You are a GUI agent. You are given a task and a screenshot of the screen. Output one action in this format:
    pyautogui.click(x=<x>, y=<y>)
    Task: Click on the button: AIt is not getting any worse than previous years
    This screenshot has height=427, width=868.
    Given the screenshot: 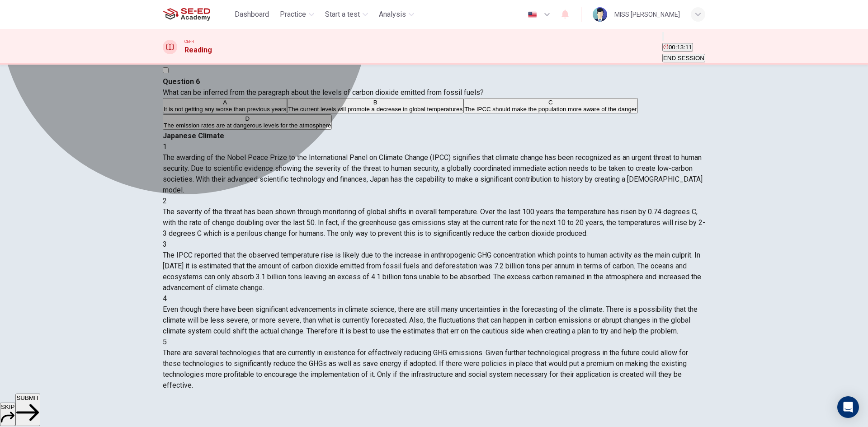 What is the action you would take?
    pyautogui.click(x=225, y=106)
    